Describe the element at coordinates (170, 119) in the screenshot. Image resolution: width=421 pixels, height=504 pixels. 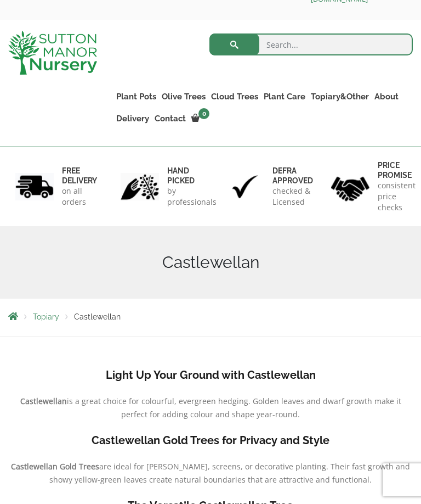
I see `a: Contact` at that location.